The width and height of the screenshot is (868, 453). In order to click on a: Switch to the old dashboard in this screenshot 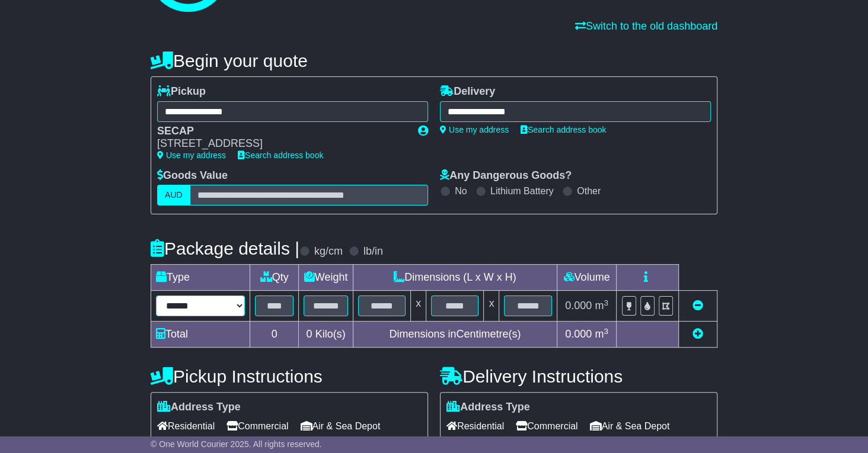, I will do `click(646, 26)`.